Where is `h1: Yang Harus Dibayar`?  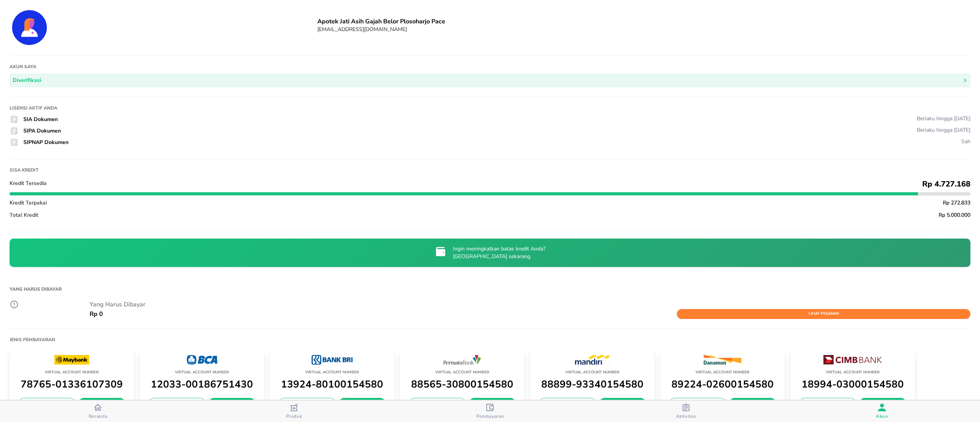 h1: Yang Harus Dibayar is located at coordinates (490, 289).